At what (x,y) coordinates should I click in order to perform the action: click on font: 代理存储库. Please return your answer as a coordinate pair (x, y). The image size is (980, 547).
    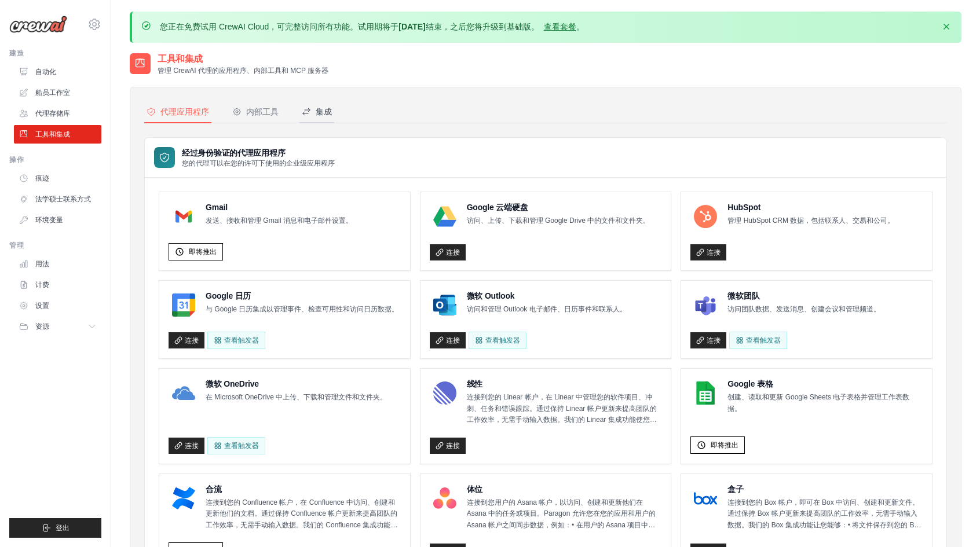
    Looking at the image, I should click on (52, 113).